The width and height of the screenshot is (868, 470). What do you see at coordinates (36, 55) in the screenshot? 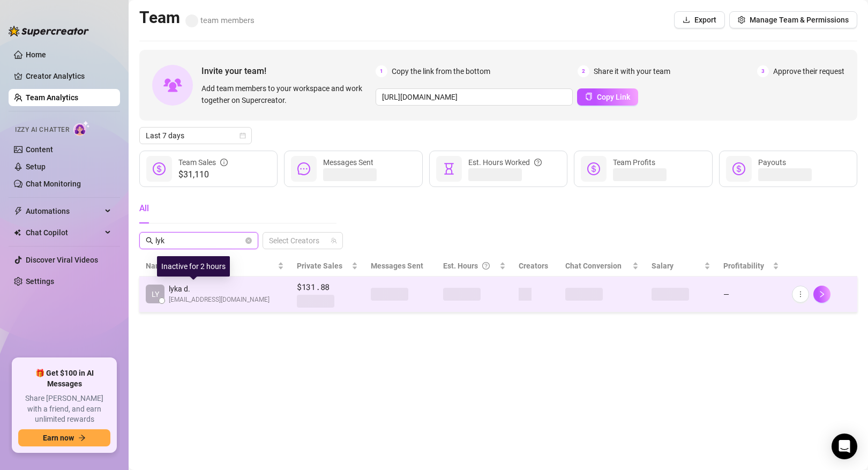
I see `a: Home` at bounding box center [36, 55].